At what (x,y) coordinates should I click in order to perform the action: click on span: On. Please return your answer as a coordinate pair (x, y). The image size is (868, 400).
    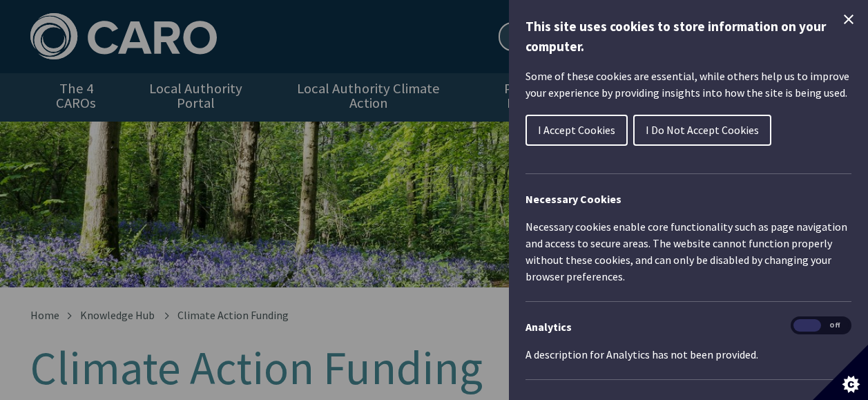
    Looking at the image, I should click on (807, 325).